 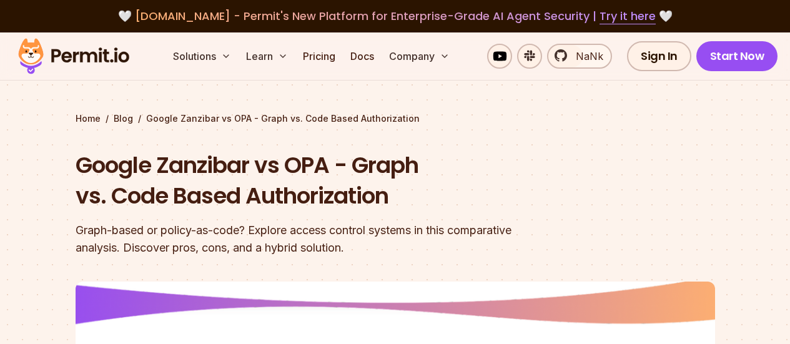 I want to click on button: Solutions, so click(x=202, y=56).